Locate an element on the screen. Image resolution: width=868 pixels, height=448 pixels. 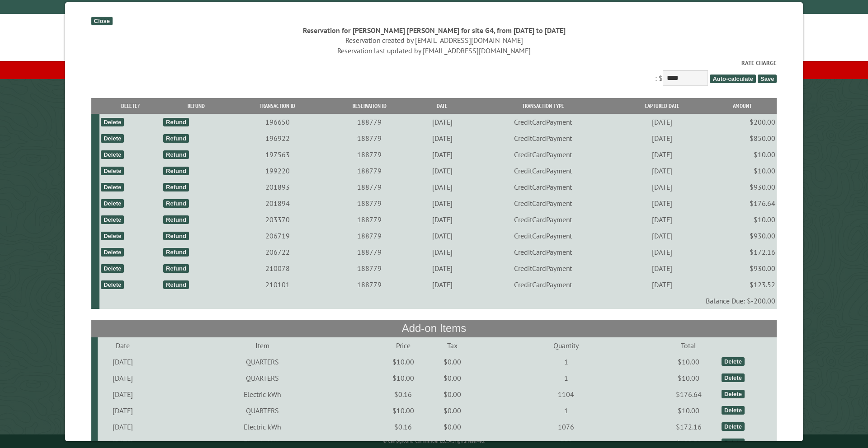
small: © Campground Commander LLC. All rights reserved. is located at coordinates (434, 441).